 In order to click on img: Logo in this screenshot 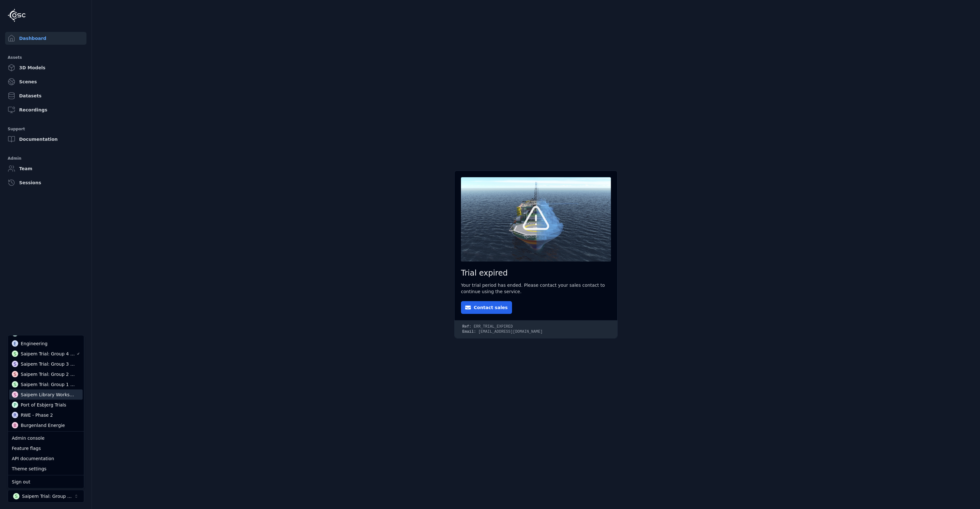, I will do `click(17, 16)`.